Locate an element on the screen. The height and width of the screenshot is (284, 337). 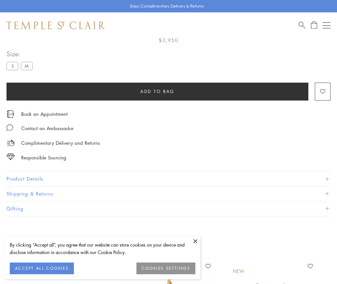
button: ACCEPT ALL COOKIES is located at coordinates (42, 268).